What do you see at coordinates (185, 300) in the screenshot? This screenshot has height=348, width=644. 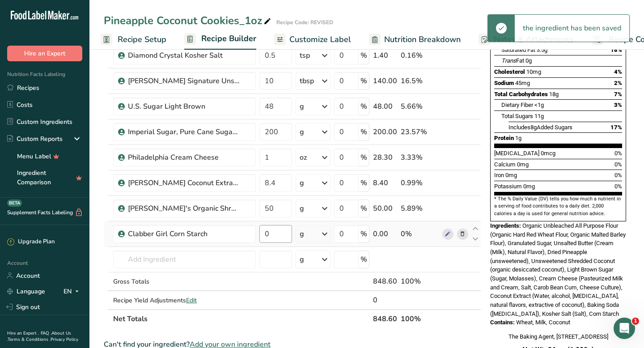 I see `div: Recipe Yield Adjustments` at bounding box center [185, 300].